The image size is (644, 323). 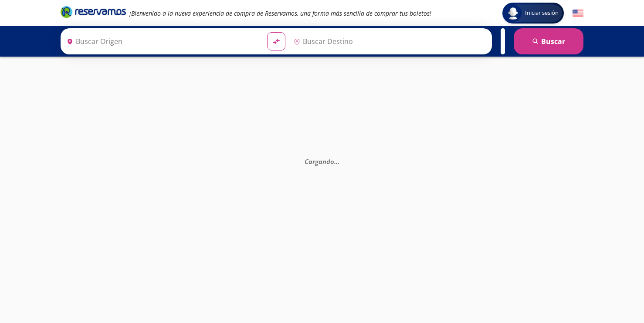 What do you see at coordinates (542, 13) in the screenshot?
I see `span: Iniciar sesión` at bounding box center [542, 13].